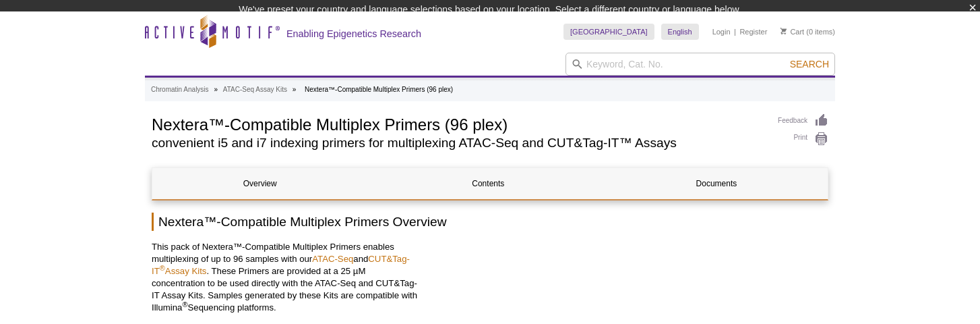  Describe the element at coordinates (458, 124) in the screenshot. I see `h1: Nextera™-Compatible Multiplex Primers (96 plex)` at that location.